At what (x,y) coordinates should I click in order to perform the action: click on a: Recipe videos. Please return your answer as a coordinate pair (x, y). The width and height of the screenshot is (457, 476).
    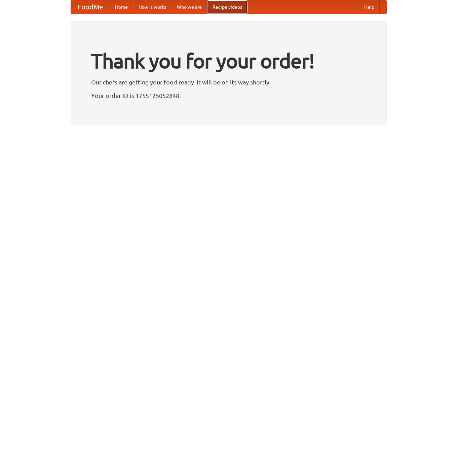
    Looking at the image, I should click on (227, 7).